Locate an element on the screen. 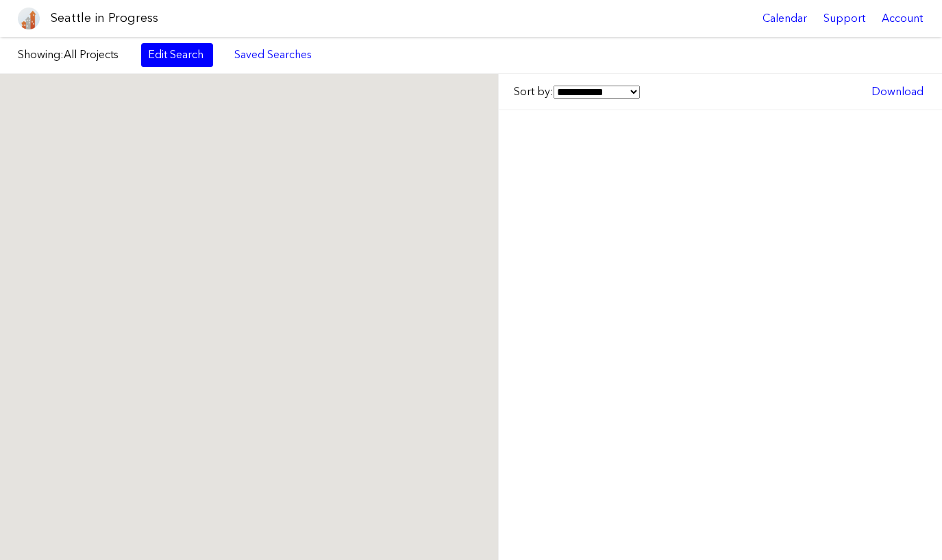 Image resolution: width=942 pixels, height=560 pixels. a: Saved Searches is located at coordinates (273, 55).